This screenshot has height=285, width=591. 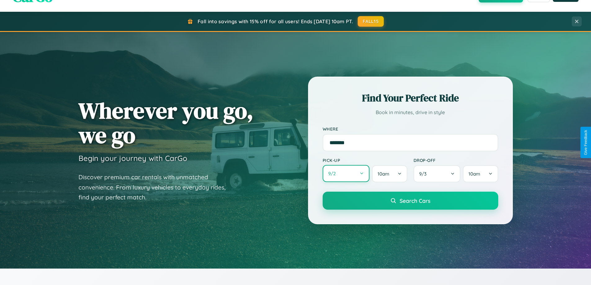 What do you see at coordinates (346, 174) in the screenshot?
I see `button: 9/2` at bounding box center [346, 174].